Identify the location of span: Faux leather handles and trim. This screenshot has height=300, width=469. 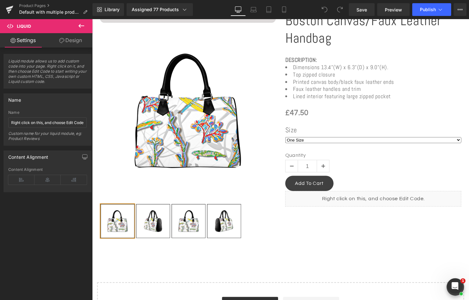
(240, 71).